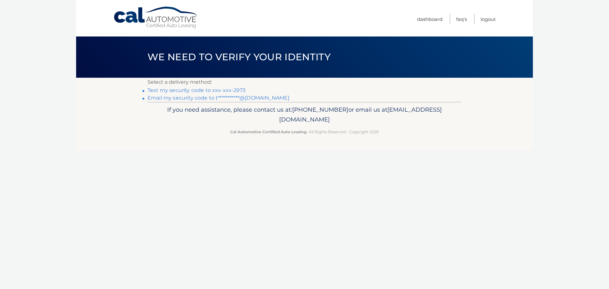 This screenshot has width=609, height=289. What do you see at coordinates (305, 115) in the screenshot?
I see `p: If you need assistance, please contact us at: or email us at` at bounding box center [305, 115].